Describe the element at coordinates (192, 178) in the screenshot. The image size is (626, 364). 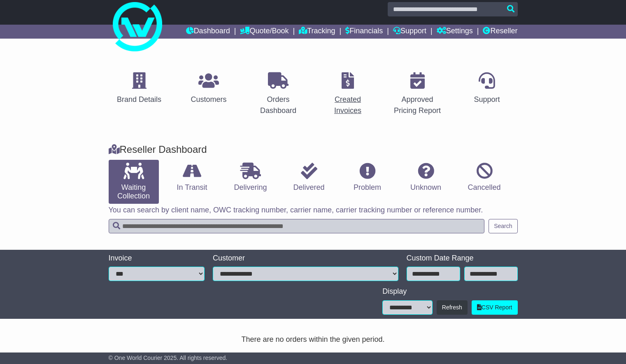
I see `a: In Transit` at that location.